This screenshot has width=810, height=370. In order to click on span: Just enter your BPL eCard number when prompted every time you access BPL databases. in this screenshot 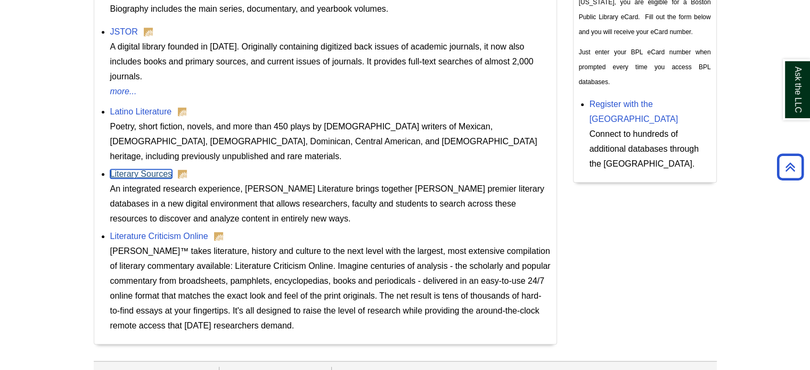, I will do `click(645, 67)`.